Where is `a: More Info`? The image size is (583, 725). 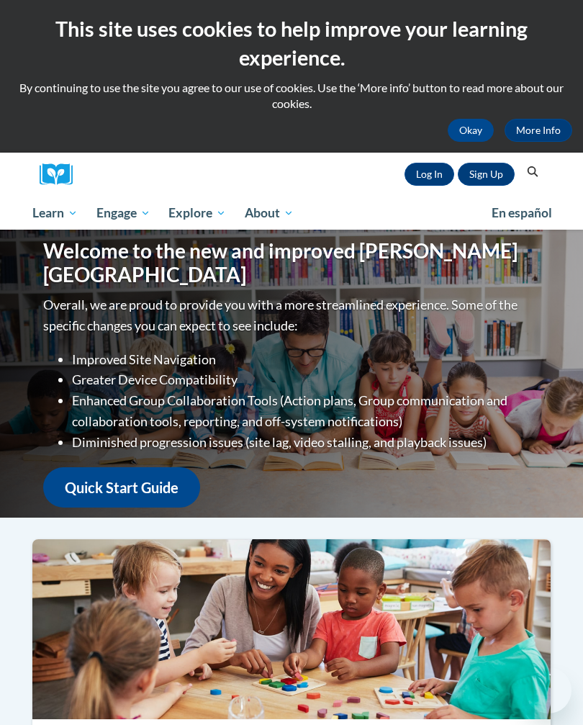
a: More Info is located at coordinates (539, 130).